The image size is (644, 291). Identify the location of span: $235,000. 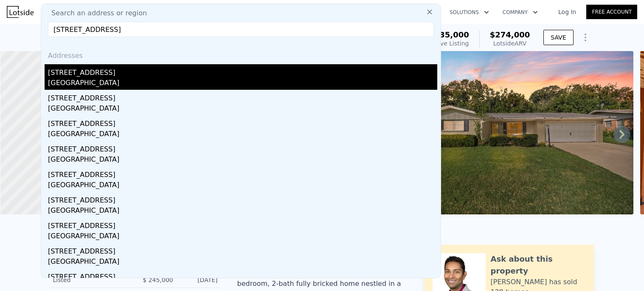
(449, 35).